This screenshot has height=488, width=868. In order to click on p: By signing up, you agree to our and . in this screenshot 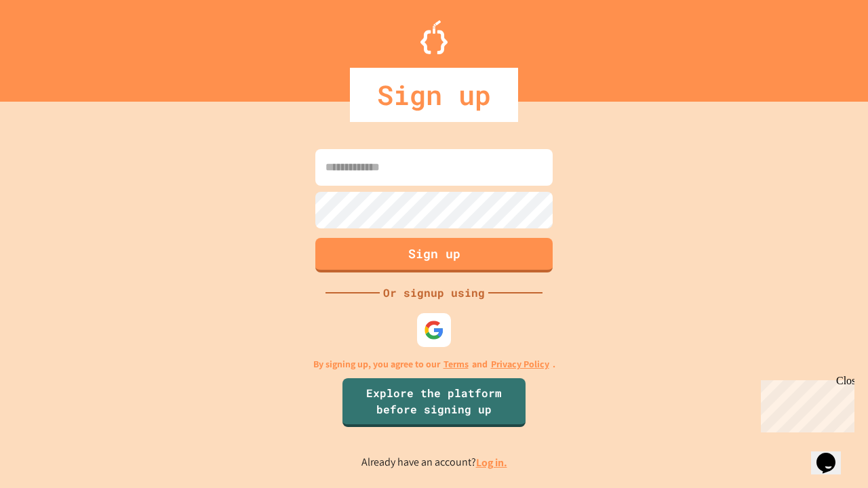, I will do `click(434, 364)`.